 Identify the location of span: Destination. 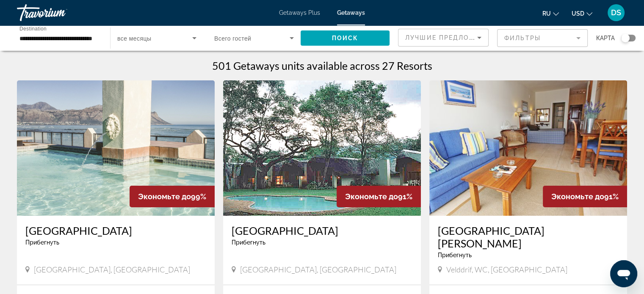
(33, 28).